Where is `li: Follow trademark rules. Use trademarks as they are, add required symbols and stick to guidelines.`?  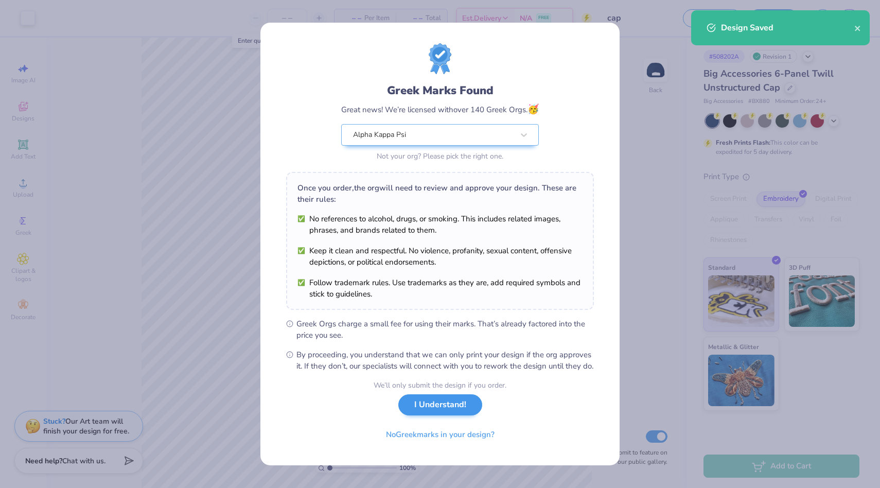
li: Follow trademark rules. Use trademarks as they are, add required symbols and stick to guidelines. is located at coordinates (440, 288).